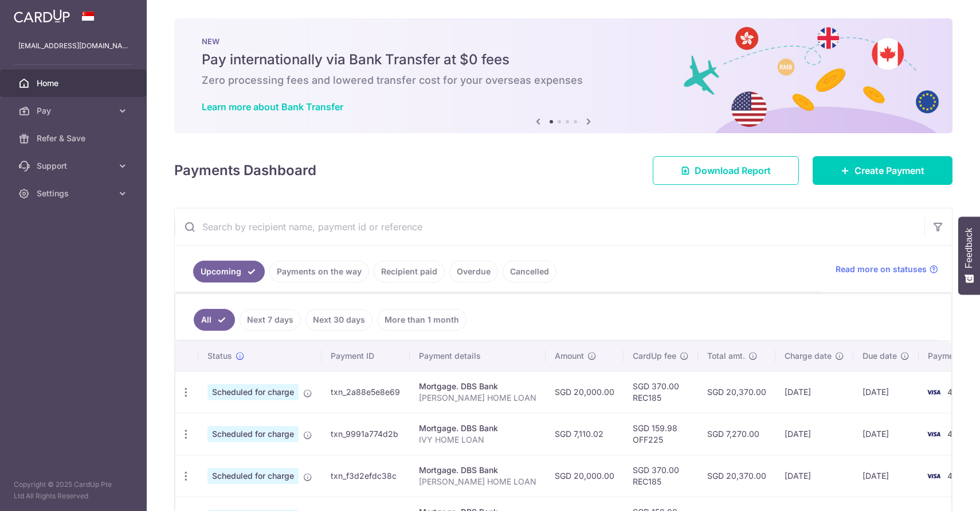  What do you see at coordinates (366, 433) in the screenshot?
I see `td: txn_9991a774d2b` at bounding box center [366, 433].